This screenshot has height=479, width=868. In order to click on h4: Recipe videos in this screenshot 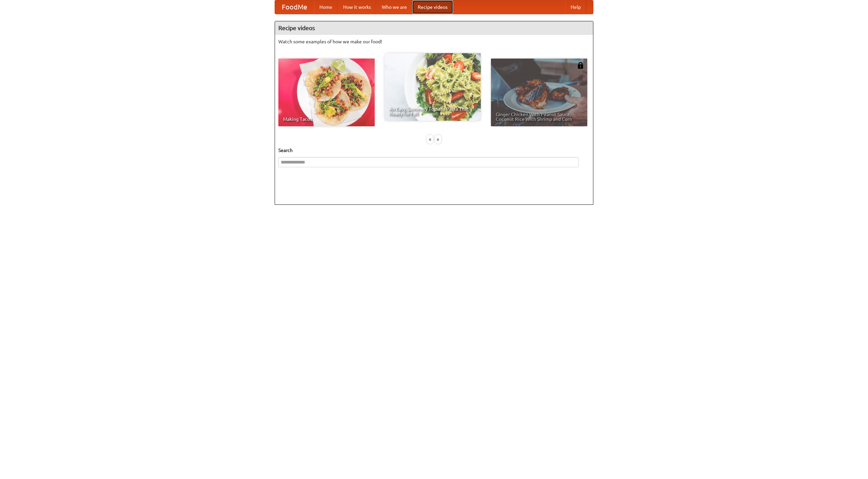, I will do `click(434, 28)`.